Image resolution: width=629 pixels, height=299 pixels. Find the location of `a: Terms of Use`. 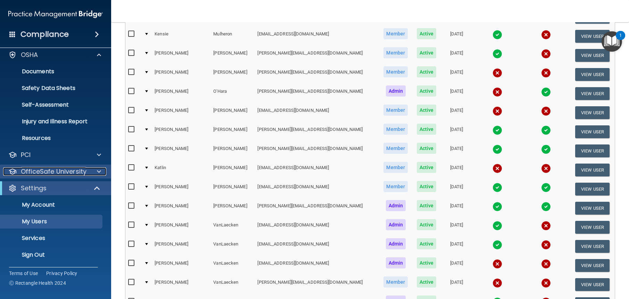

a: Terms of Use is located at coordinates (23, 273).